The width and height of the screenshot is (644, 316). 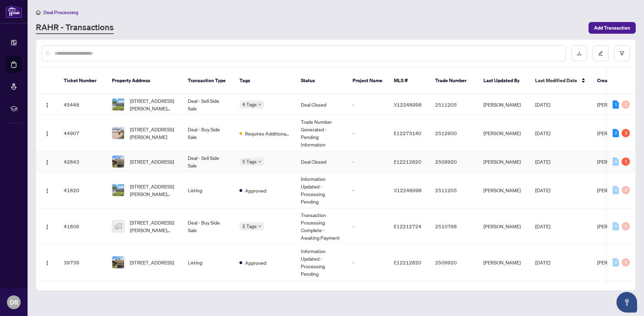 What do you see at coordinates (612, 81) in the screenshot?
I see `th: Created By` at bounding box center [612, 81].